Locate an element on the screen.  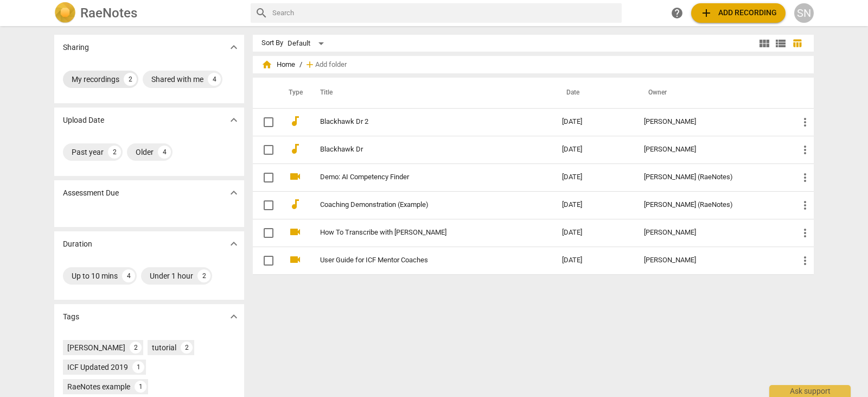
p: Tags is located at coordinates (71, 317).